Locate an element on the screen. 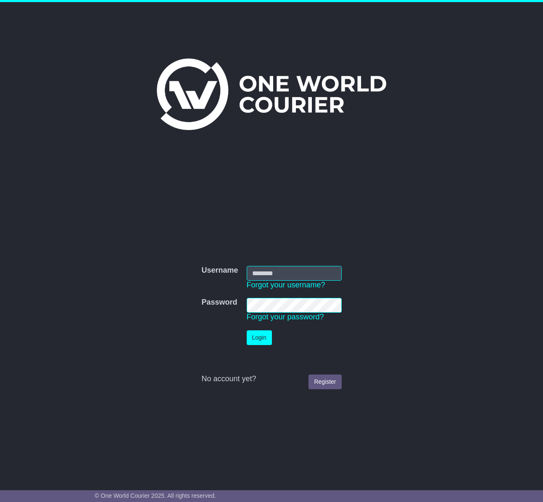  img: One World is located at coordinates (272, 94).